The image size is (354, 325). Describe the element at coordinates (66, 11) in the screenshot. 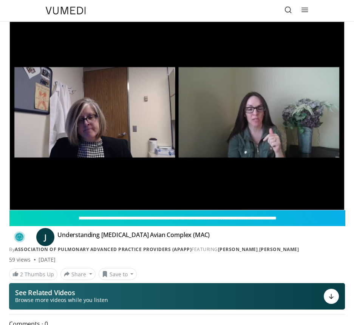

I see `img: VuMedi Logo` at that location.